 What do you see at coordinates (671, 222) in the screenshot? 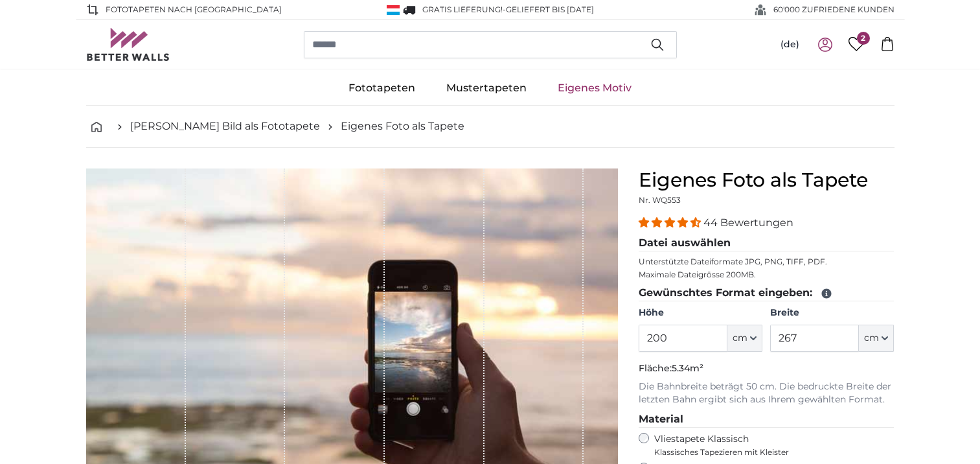
I see `span: 4.34 stars` at bounding box center [671, 222].